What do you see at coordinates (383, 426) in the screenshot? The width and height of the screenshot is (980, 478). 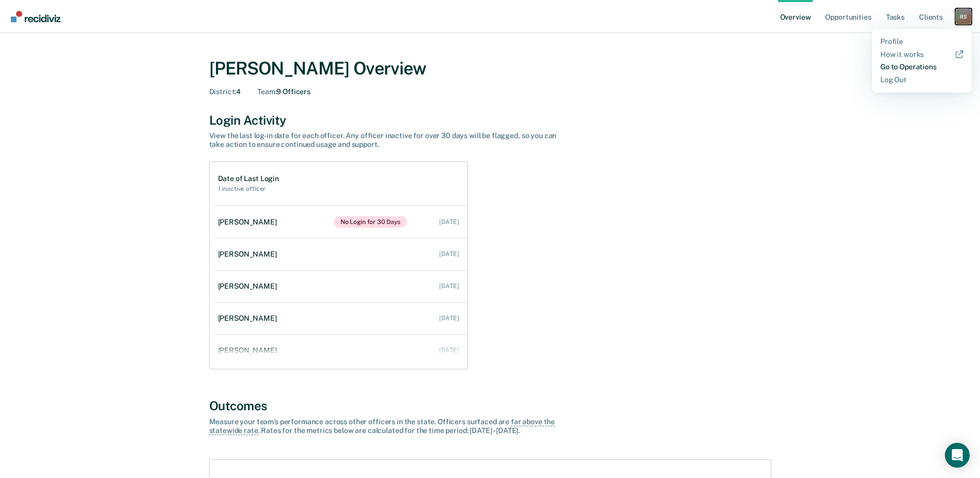 I see `span: far above the statewide rate` at bounding box center [383, 426].